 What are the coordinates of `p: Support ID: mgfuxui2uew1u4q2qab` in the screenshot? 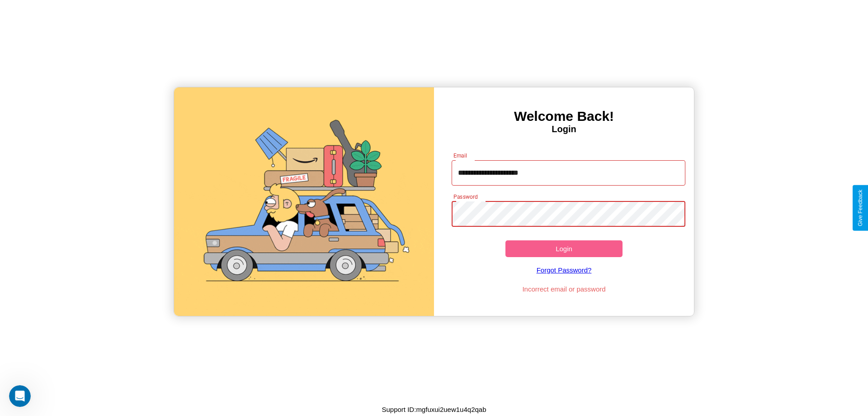 It's located at (434, 409).